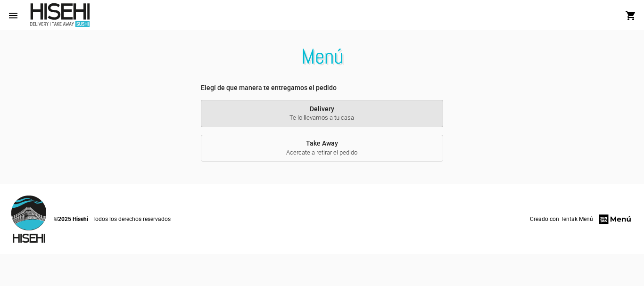 This screenshot has height=286, width=644. What do you see at coordinates (631, 16) in the screenshot?
I see `mat-icon: shopping_cart` at bounding box center [631, 16].